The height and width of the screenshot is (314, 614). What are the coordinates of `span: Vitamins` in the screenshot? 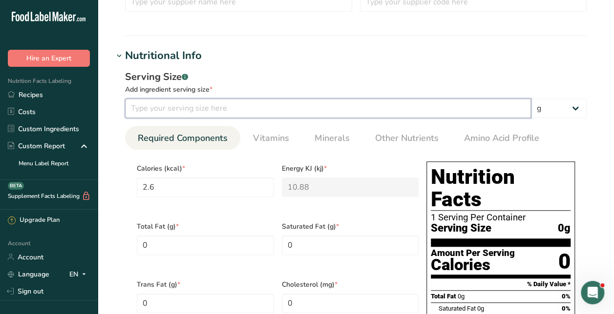 It's located at (271, 138).